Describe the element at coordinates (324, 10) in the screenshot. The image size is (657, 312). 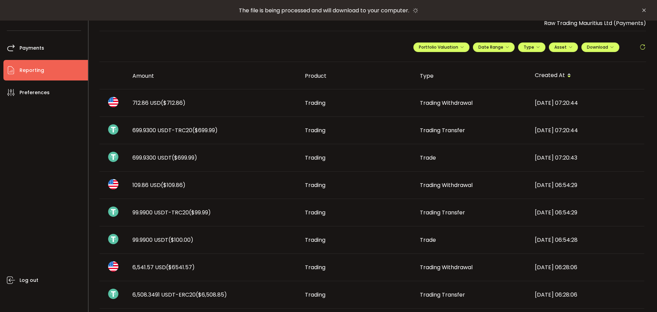
I see `span: The file is being processed and will download to your computer.` at that location.